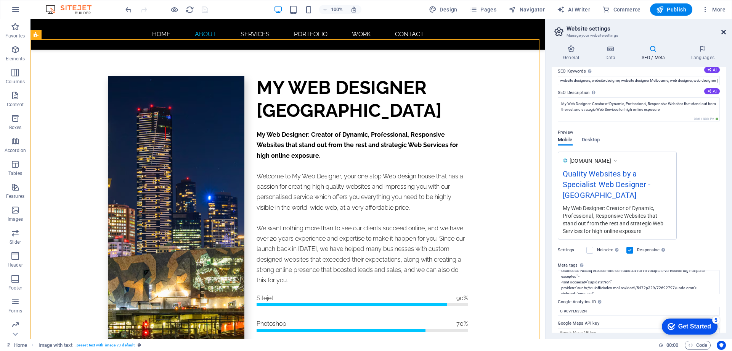  I want to click on button: Code, so click(698, 345).